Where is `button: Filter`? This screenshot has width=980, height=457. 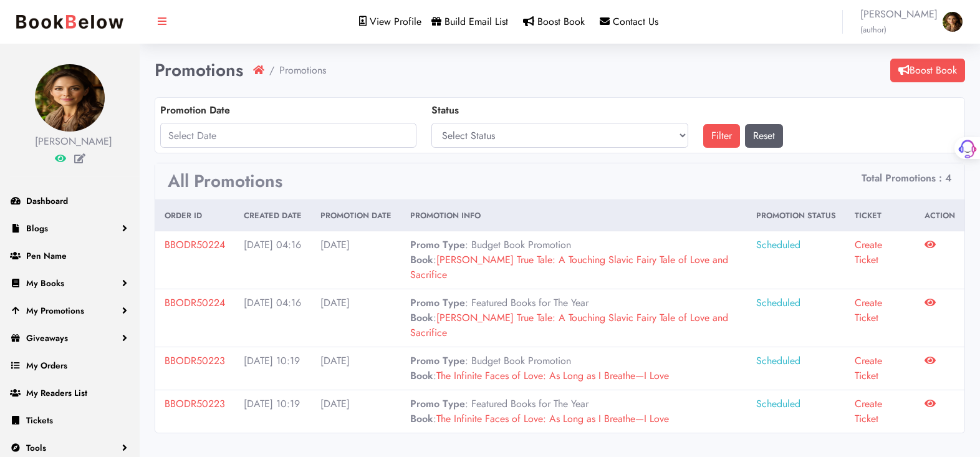
button: Filter is located at coordinates (721, 136).